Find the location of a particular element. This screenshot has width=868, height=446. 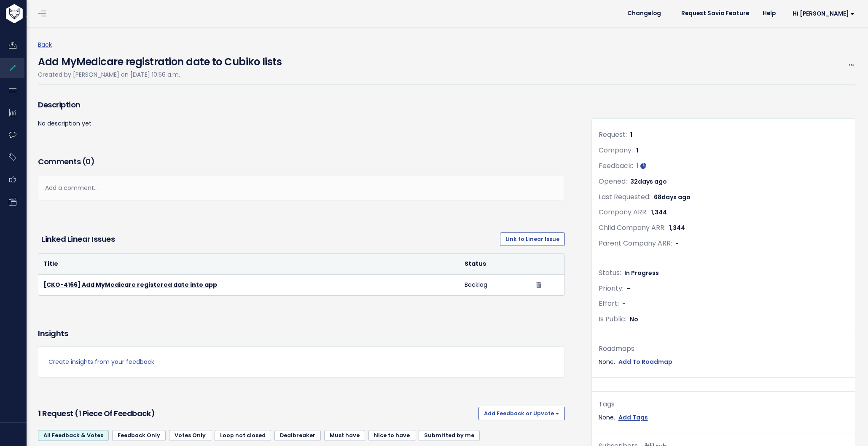

a: Nice to have is located at coordinates (392, 435).